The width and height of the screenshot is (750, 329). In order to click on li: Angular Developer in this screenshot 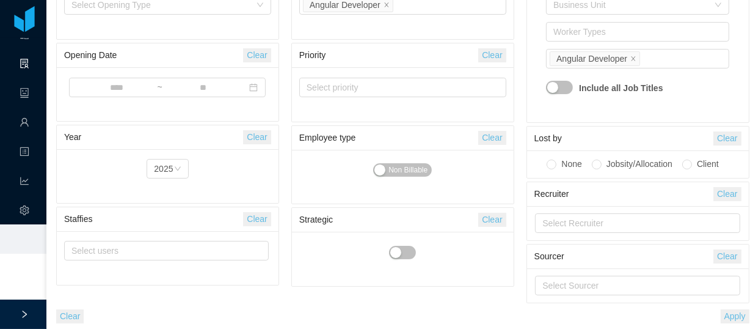, I will do `click(595, 59)`.